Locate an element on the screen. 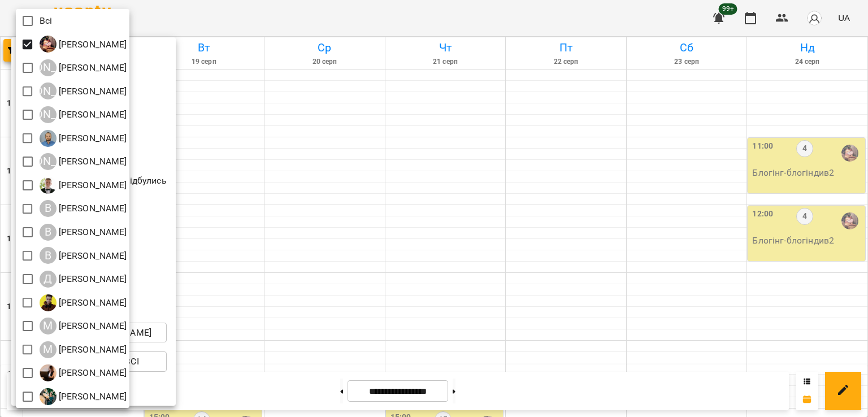  div: Денис Замрій is located at coordinates (83, 279).